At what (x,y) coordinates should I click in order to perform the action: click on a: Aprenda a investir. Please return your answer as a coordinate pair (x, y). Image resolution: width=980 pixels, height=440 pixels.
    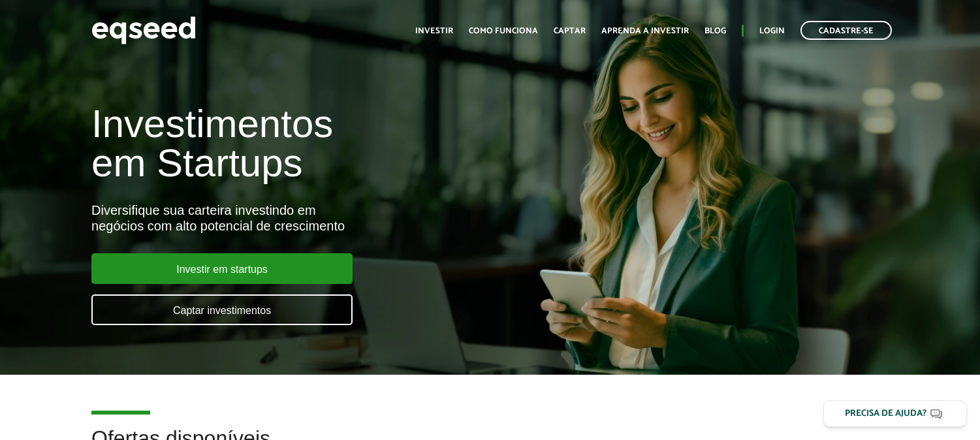
    Looking at the image, I should click on (645, 30).